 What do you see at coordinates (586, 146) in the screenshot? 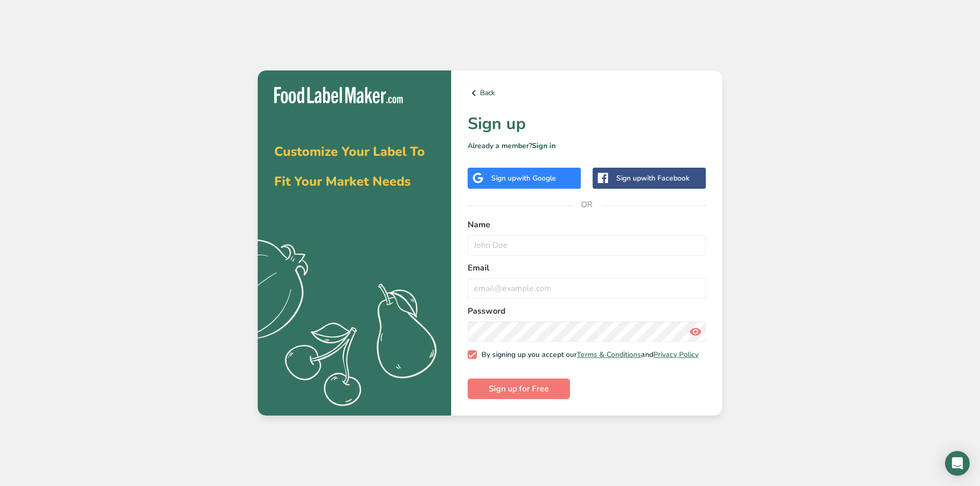
I see `p: Already a member?` at bounding box center [586, 146].